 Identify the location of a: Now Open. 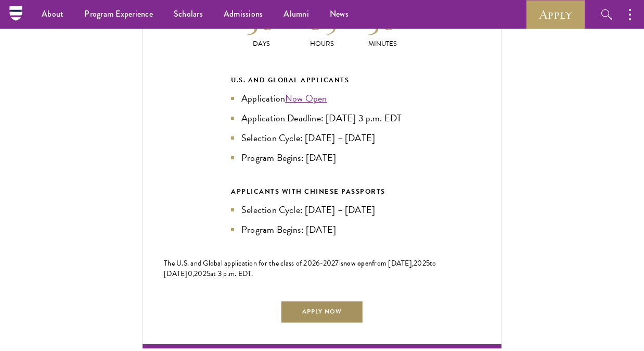
(306, 98).